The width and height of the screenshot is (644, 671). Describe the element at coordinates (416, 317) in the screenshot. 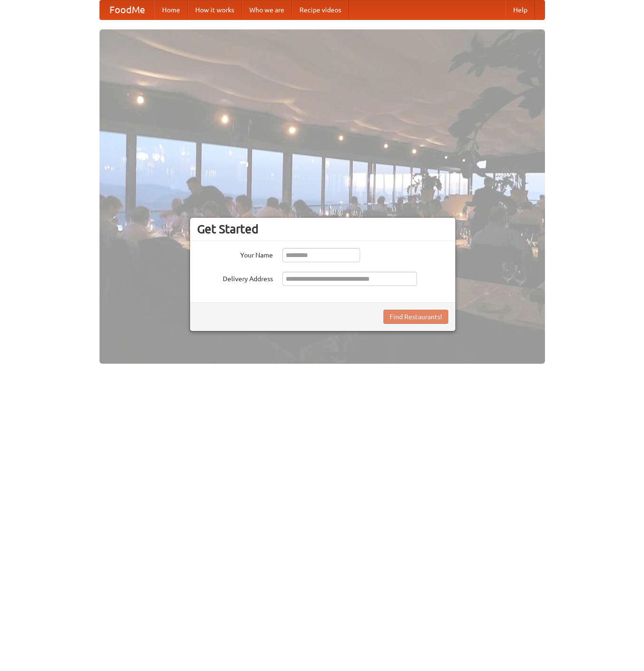

I see `button: Find Restaurants!` at that location.